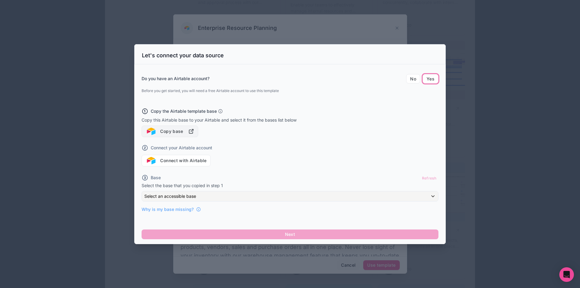  I want to click on a: Why is my base missing?, so click(171, 209).